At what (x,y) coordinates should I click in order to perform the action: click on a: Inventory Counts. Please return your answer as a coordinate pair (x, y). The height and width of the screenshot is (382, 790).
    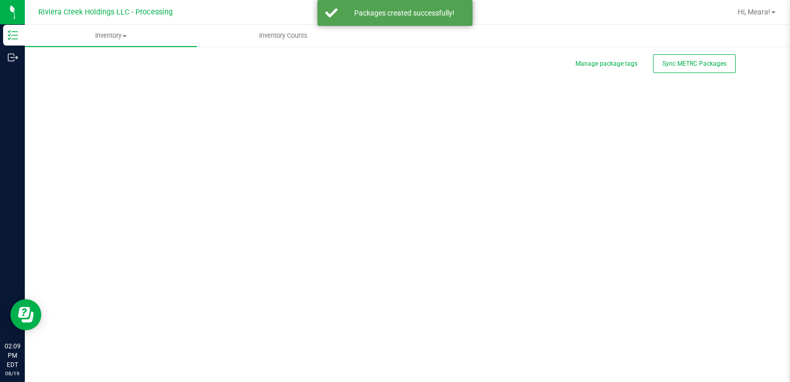
    Looking at the image, I should click on (283, 36).